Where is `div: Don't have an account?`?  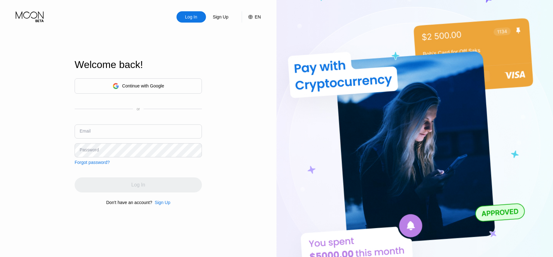 div: Don't have an account? is located at coordinates (129, 202).